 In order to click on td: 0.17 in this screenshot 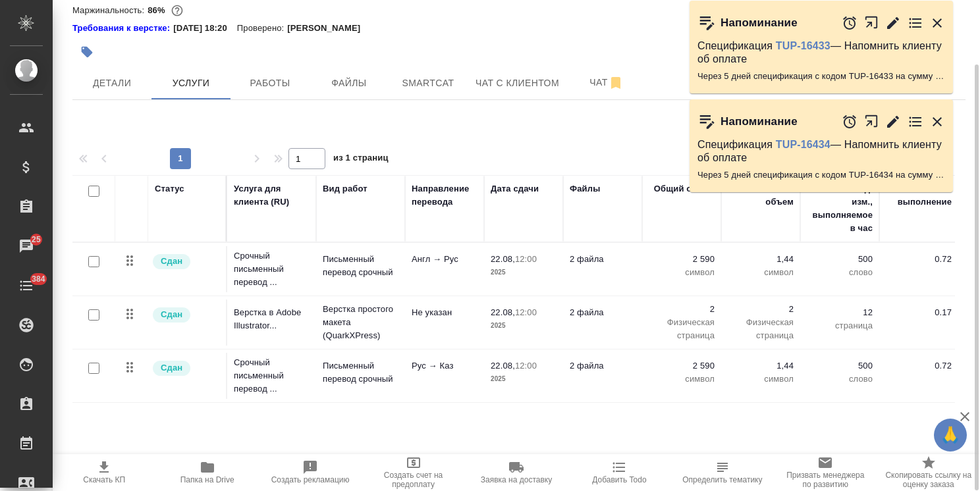, I will do `click(919, 322)`.